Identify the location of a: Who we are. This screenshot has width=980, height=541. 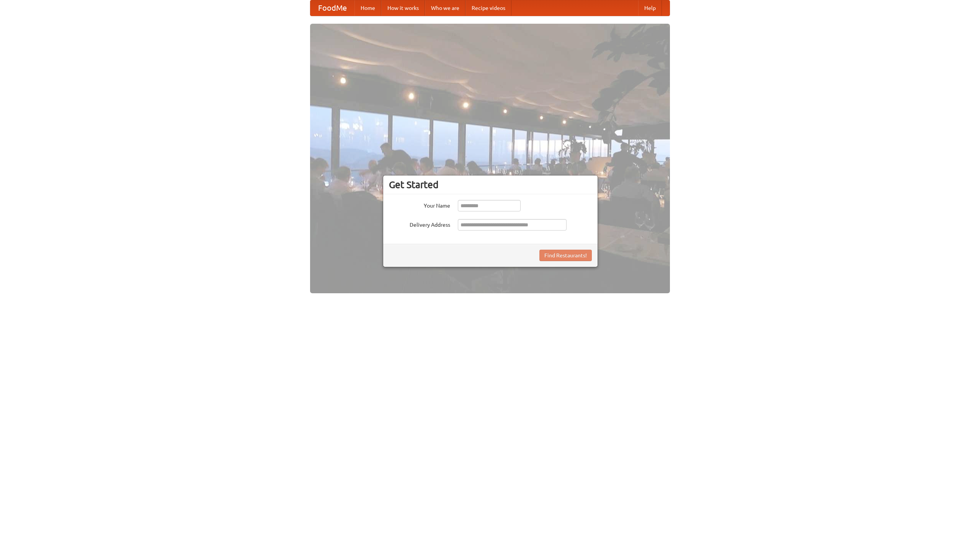
(445, 8).